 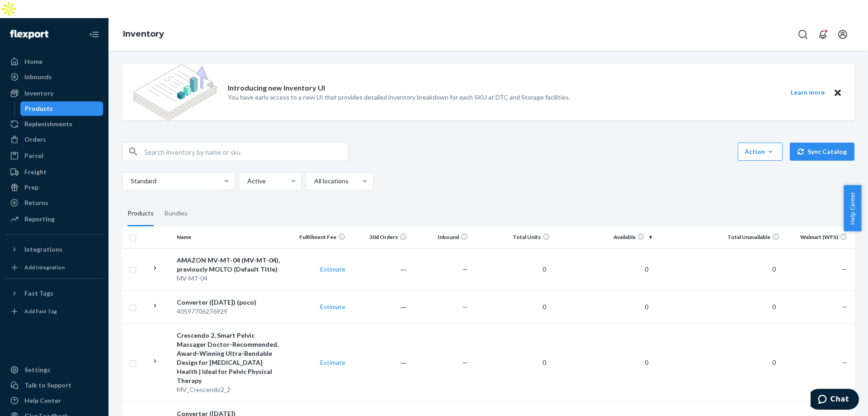 What do you see at coordinates (818, 237) in the screenshot?
I see `th: Walmart (WFS)` at bounding box center [818, 237].